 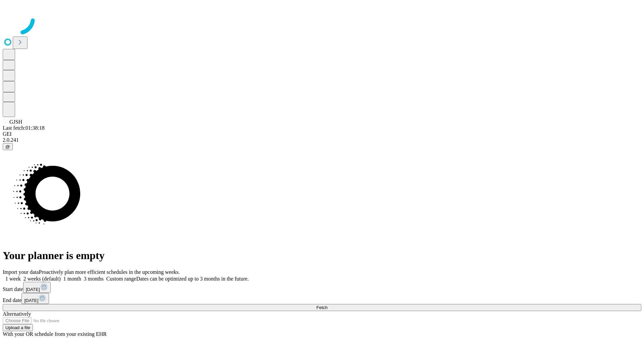 What do you see at coordinates (21, 272) in the screenshot?
I see `span: Import your data` at bounding box center [21, 272].